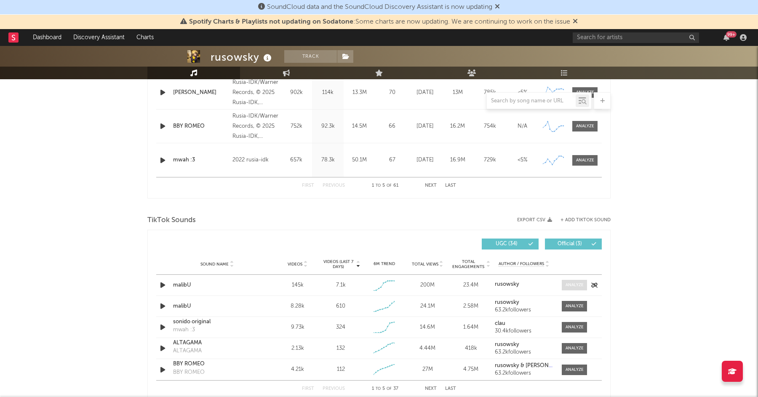 This screenshot has width=758, height=397. Describe the element at coordinates (379, 22) in the screenshot. I see `span: : Some charts are now updating. We are continuing to work on the issue` at that location.